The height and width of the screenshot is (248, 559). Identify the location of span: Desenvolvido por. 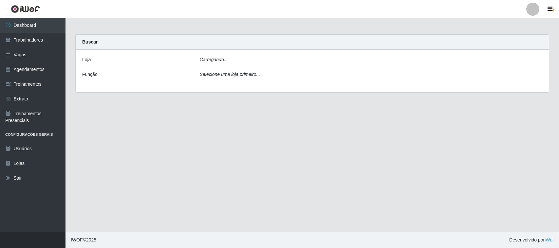
(531, 240).